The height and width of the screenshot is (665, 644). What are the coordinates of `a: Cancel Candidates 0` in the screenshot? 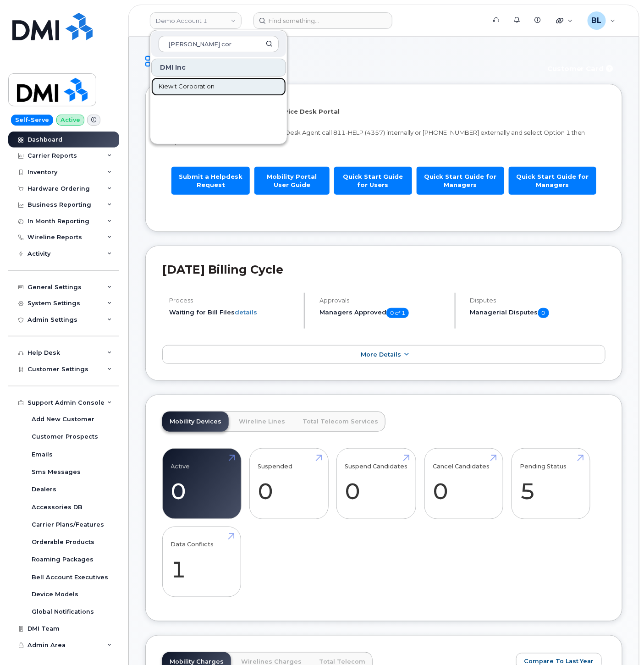 It's located at (463, 484).